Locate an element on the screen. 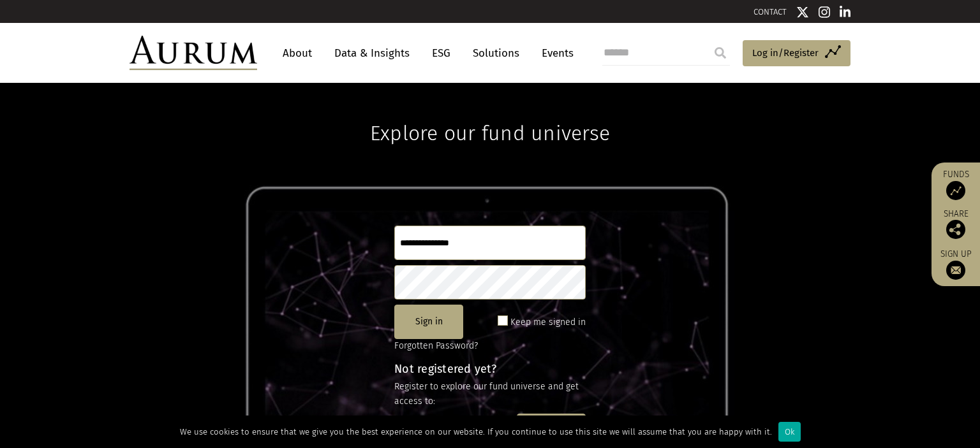 The image size is (980, 448). a: Forgotten Password? is located at coordinates (436, 345).